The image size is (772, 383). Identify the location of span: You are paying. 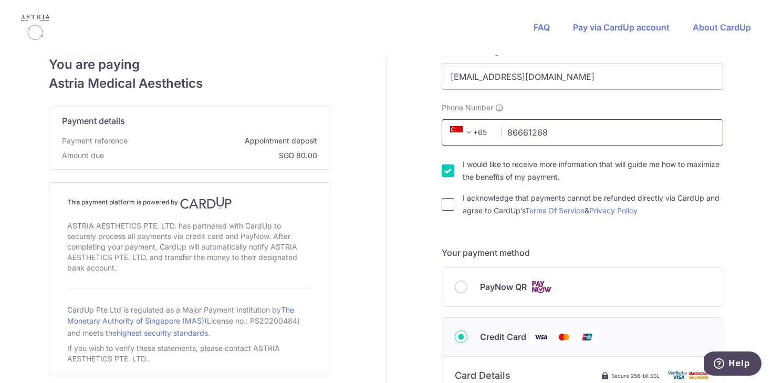
(190, 65).